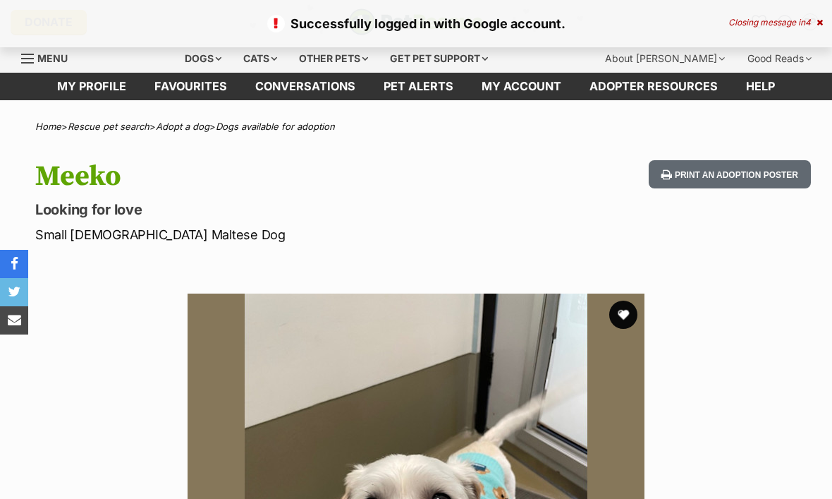 This screenshot has height=499, width=832. Describe the element at coordinates (808, 22) in the screenshot. I see `span: 4` at that location.